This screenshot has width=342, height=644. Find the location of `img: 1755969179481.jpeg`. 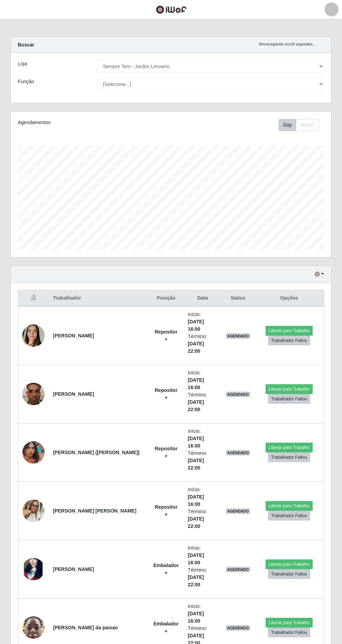

img: 1755969179481.jpeg is located at coordinates (34, 452).